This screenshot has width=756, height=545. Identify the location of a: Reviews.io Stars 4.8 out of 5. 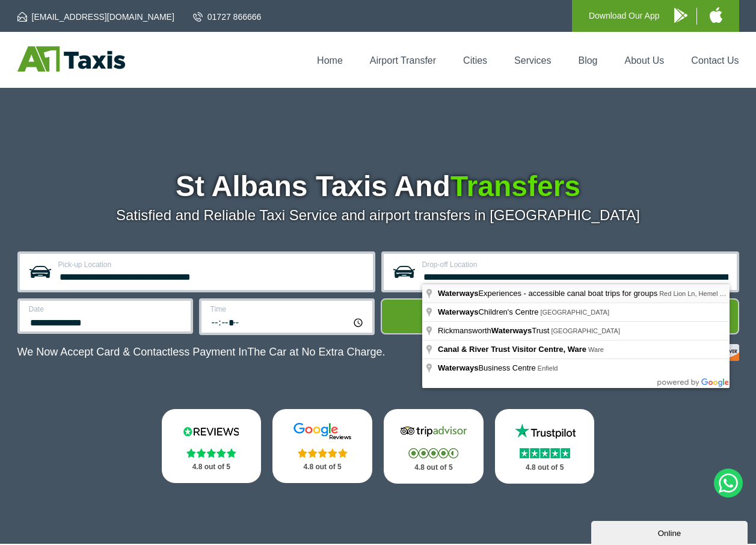
(212, 446).